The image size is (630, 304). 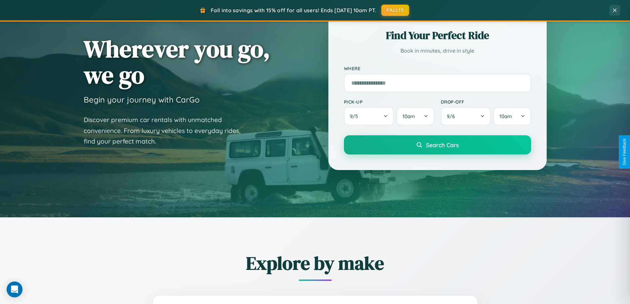 What do you see at coordinates (442, 145) in the screenshot?
I see `span: Search Cars` at bounding box center [442, 145].